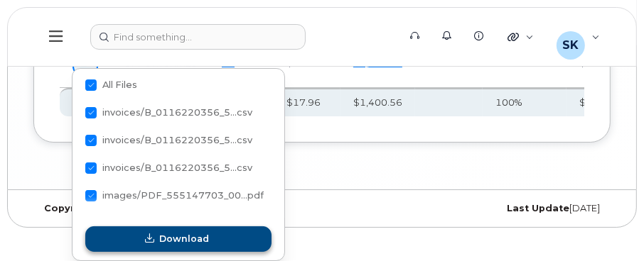  What do you see at coordinates (520, 37) in the screenshot?
I see `div: Quicklinks` at bounding box center [520, 37].